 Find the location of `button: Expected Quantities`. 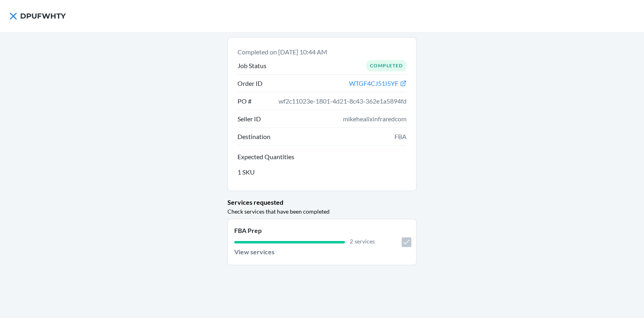

button: Expected Quantities is located at coordinates (322, 158).